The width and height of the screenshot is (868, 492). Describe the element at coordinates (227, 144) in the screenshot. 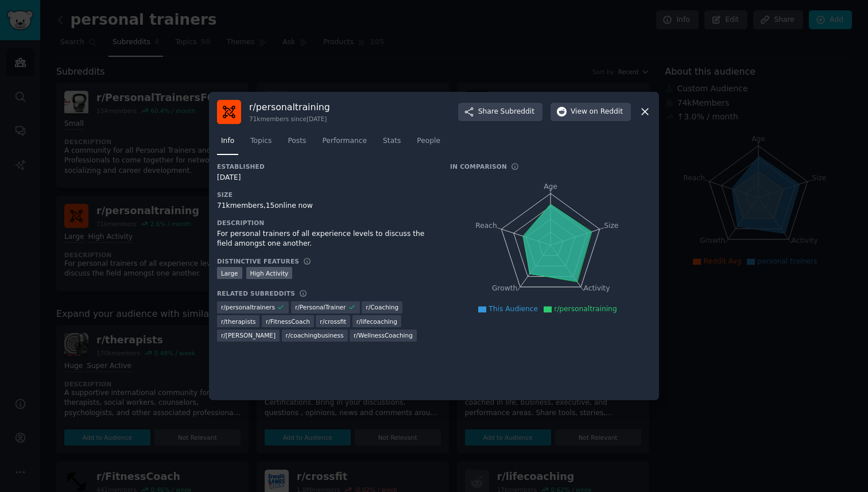

I see `a: Info` at that location.